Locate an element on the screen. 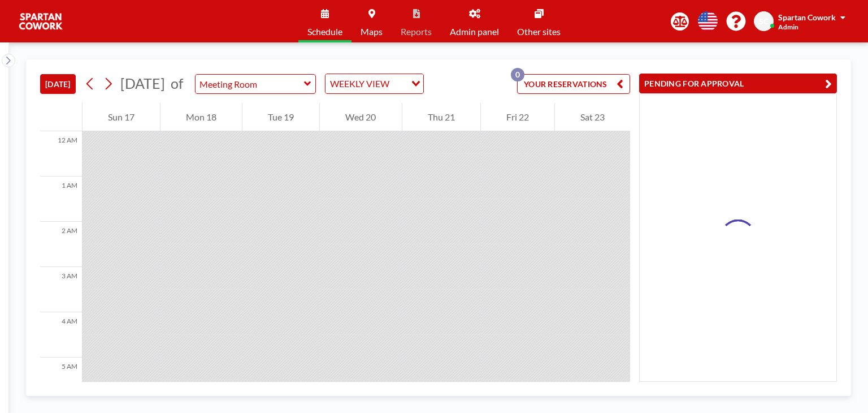  span: Maps is located at coordinates (371, 32).